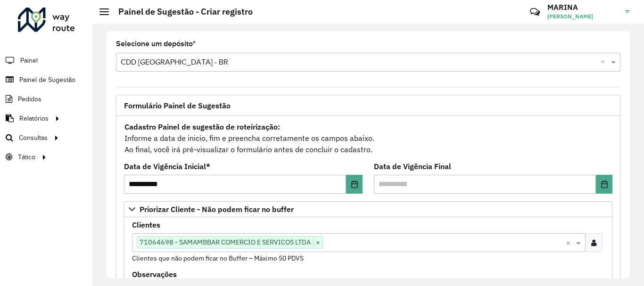 This screenshot has height=286, width=644. Describe the element at coordinates (181, 12) in the screenshot. I see `h2: Painel de Sugestão - Criar registro` at that location.